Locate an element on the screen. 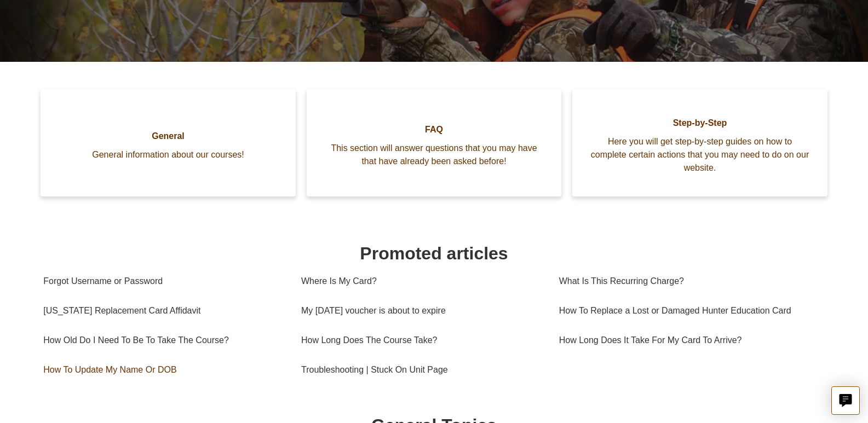  a: Forgot Username or Password is located at coordinates (164, 281).